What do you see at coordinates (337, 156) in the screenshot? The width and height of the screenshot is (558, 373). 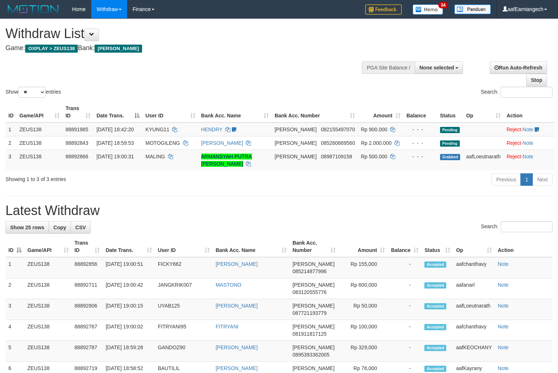 I see `span: Copy 08987109158 to clipboard` at bounding box center [337, 156].